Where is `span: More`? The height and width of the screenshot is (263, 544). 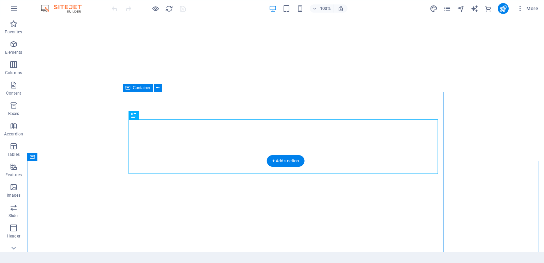
span: More is located at coordinates (527, 8).